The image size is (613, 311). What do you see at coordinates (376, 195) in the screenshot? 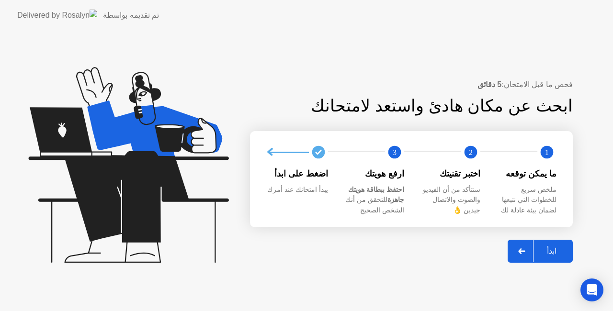
I see `b: احتفظ ببطاقة هويتك جاهزة` at bounding box center [376, 195].